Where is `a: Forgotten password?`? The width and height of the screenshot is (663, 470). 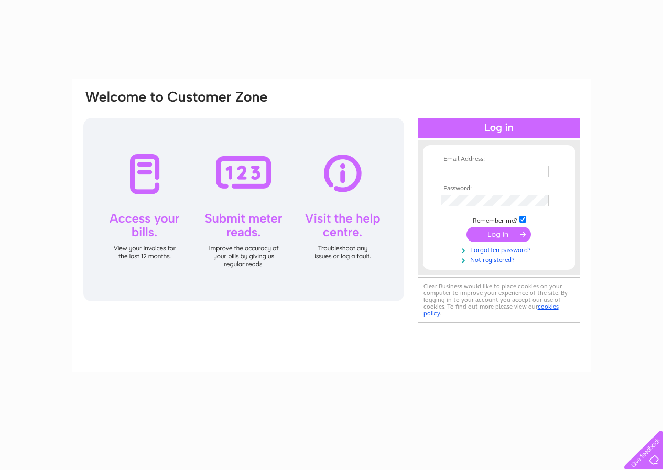 a: Forgotten password? is located at coordinates (500, 249).